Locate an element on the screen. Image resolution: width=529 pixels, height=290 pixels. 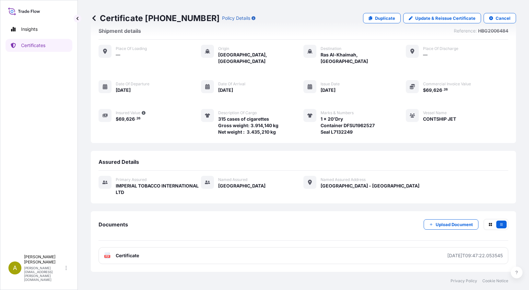
span: 315 cases of cigarettes Gross weight: 3.914,140 kg Net weight : 3.435,210 kg is located at coordinates (248, 125).